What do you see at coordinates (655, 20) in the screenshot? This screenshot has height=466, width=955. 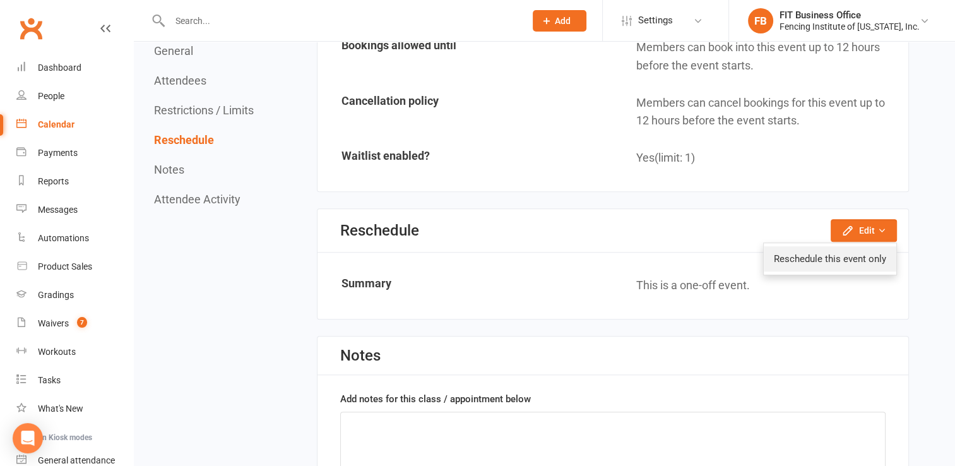 I see `span: Settings` at bounding box center [655, 20].